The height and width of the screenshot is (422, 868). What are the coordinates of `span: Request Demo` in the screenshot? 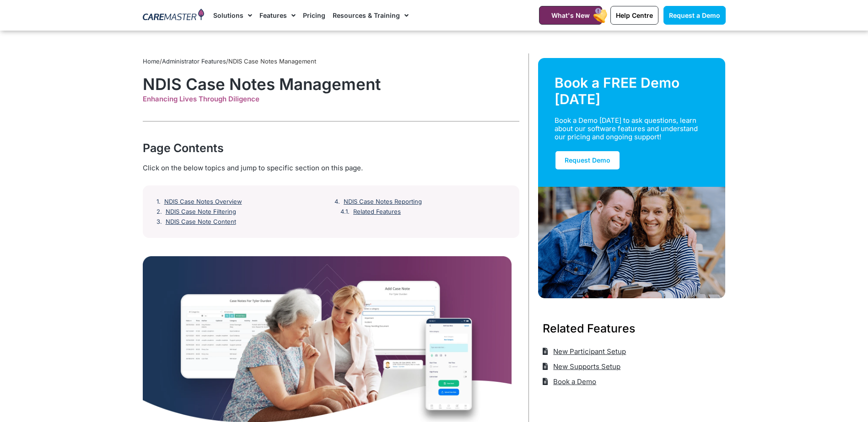 It's located at (587, 160).